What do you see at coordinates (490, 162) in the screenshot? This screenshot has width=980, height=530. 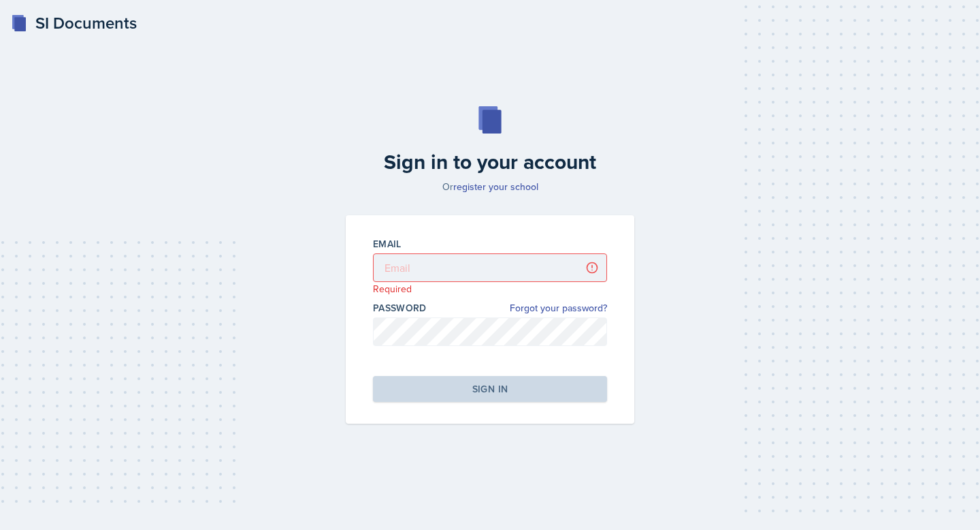 I see `h2: Sign in to your account` at bounding box center [490, 162].